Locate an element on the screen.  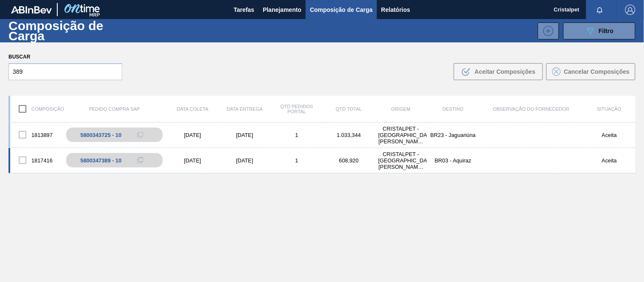
span: Filtro is located at coordinates (606, 31).